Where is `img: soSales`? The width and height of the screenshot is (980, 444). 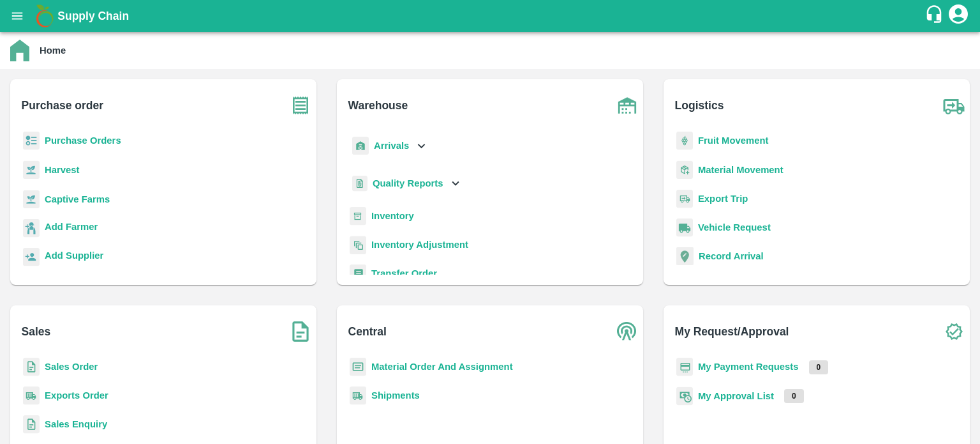
img: soSales is located at coordinates (301, 332).